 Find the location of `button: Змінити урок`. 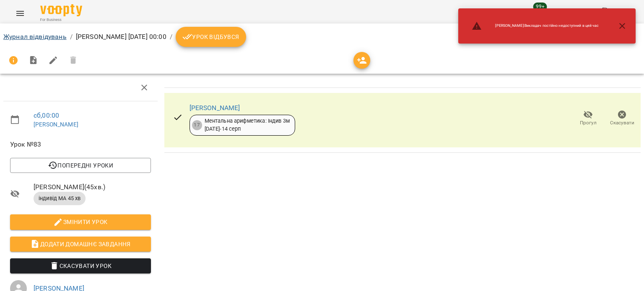

button: Змінити урок is located at coordinates (80, 222).